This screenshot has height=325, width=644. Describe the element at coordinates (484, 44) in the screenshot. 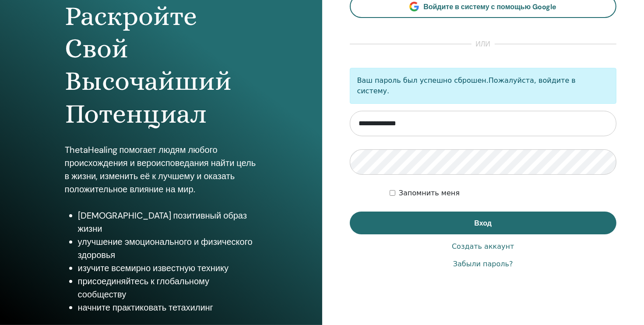

I see `ya-tr-span: или` at that location.